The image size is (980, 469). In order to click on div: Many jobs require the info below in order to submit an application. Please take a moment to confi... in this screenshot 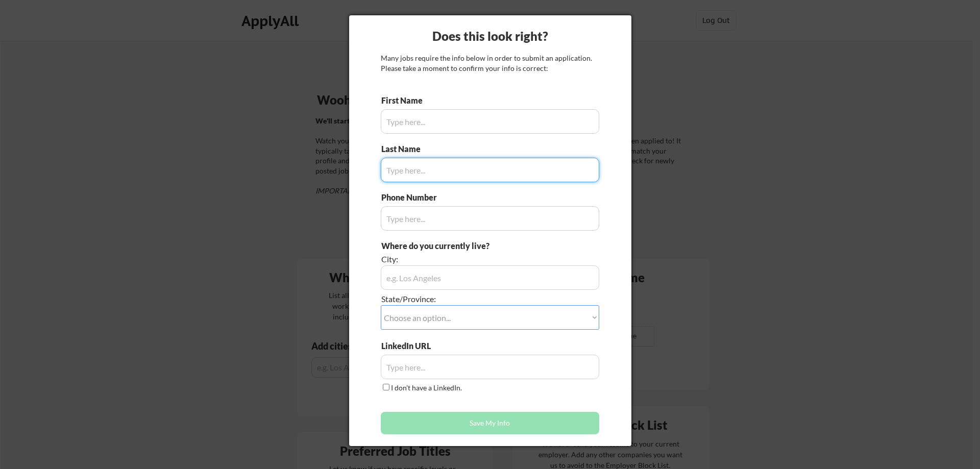, I will do `click(490, 62)`.